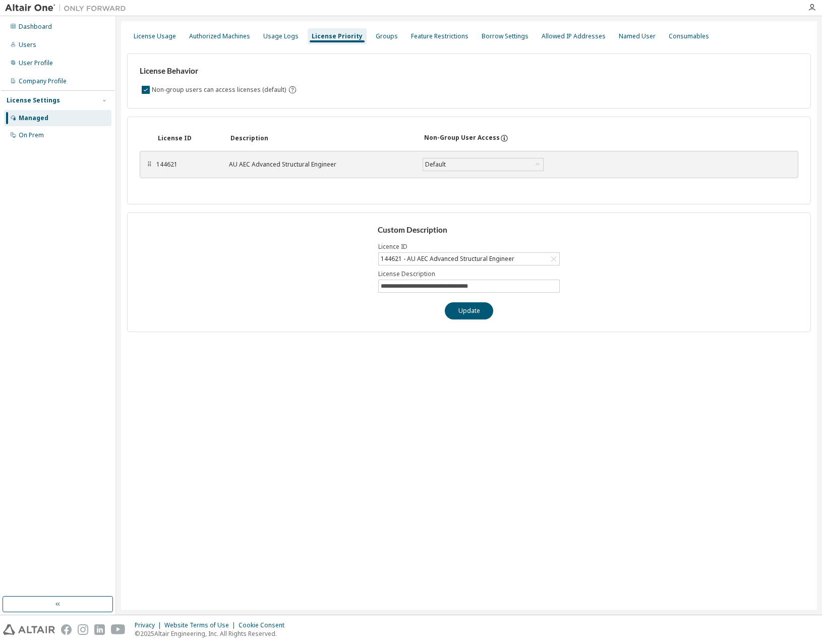  Describe the element at coordinates (68, 8) in the screenshot. I see `img: Altair One` at that location.